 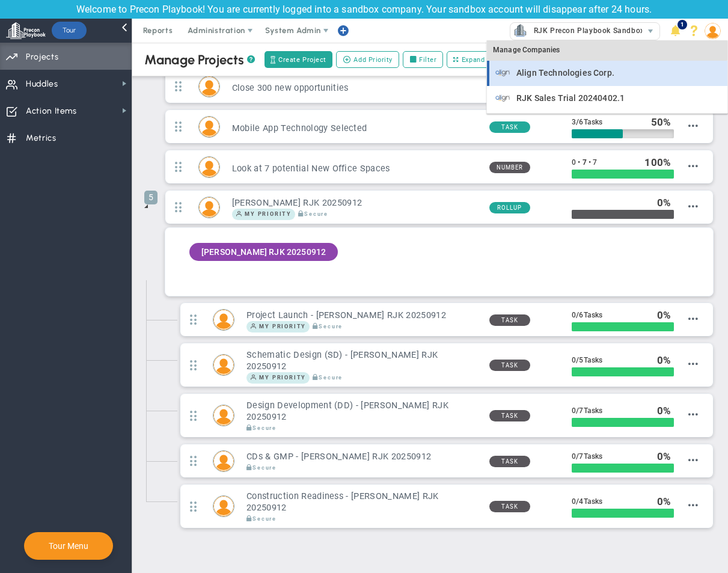 What do you see at coordinates (423, 60) in the screenshot?
I see `label: Filter` at bounding box center [423, 60].